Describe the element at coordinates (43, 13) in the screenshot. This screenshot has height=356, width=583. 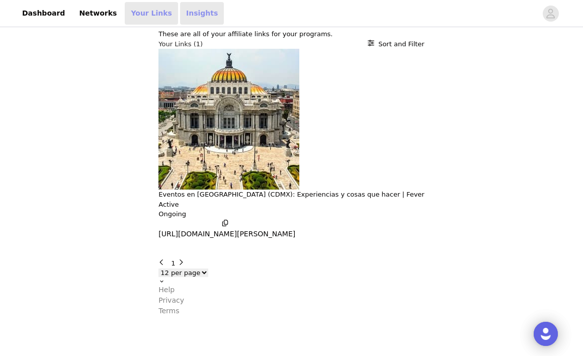
I see `a: Dashboard` at that location.